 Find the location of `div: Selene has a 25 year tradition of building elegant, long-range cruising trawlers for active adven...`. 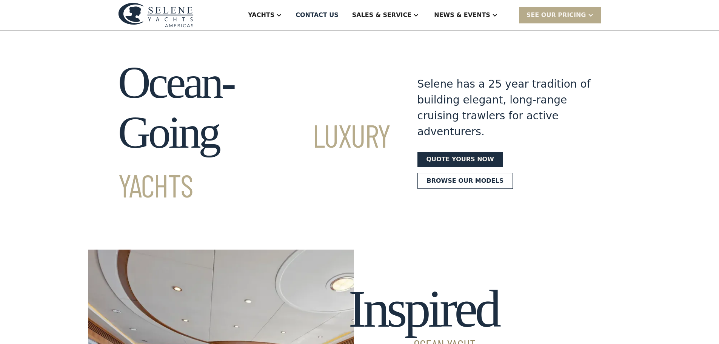

div: Selene has a 25 year tradition of building elegant, long-range cruising trawlers for active adven... is located at coordinates (504, 108).